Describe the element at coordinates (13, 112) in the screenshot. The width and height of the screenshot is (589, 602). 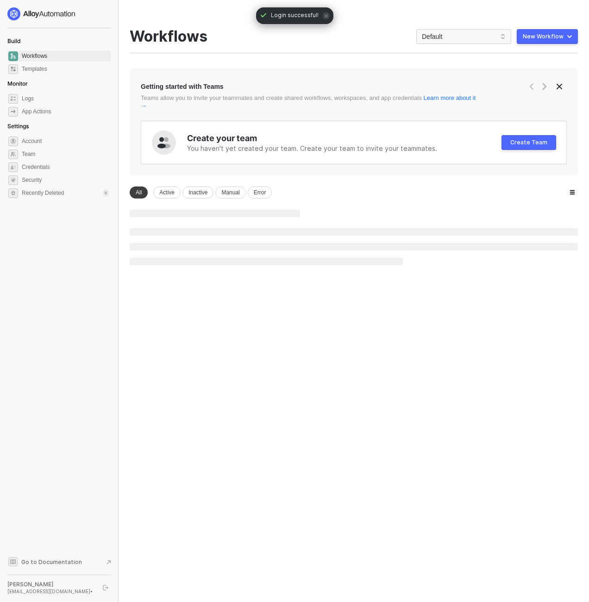
I see `span: icon-app-actions` at that location.